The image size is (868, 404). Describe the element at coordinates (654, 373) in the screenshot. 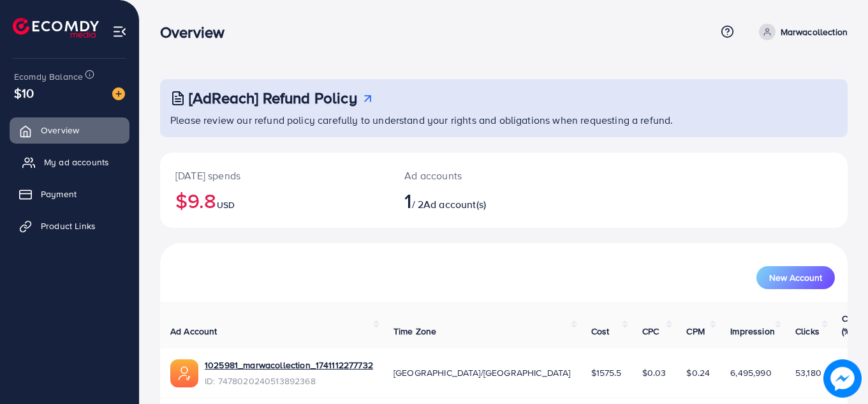

I see `span: $0.03` at that location.